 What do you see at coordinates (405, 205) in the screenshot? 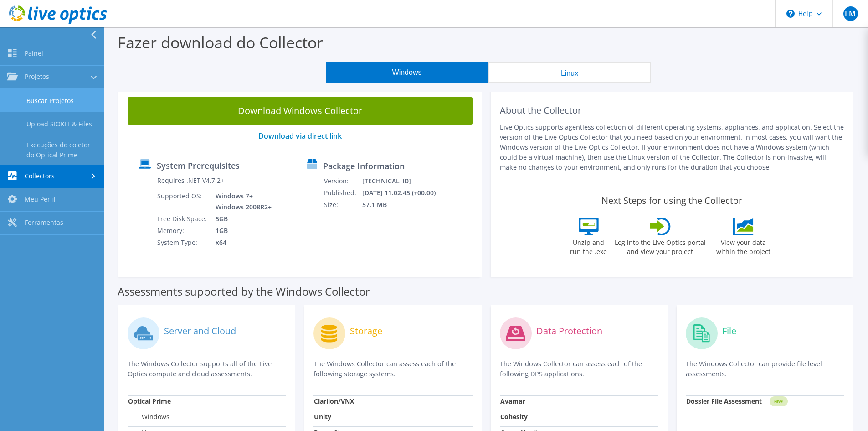
I see `td: 57.1 MB` at bounding box center [405, 205].